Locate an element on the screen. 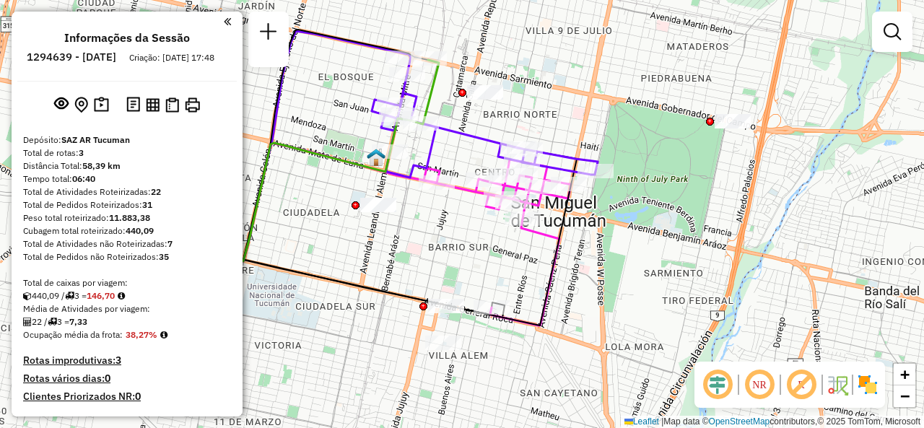  img: UDC - Tucuman is located at coordinates (376, 157).